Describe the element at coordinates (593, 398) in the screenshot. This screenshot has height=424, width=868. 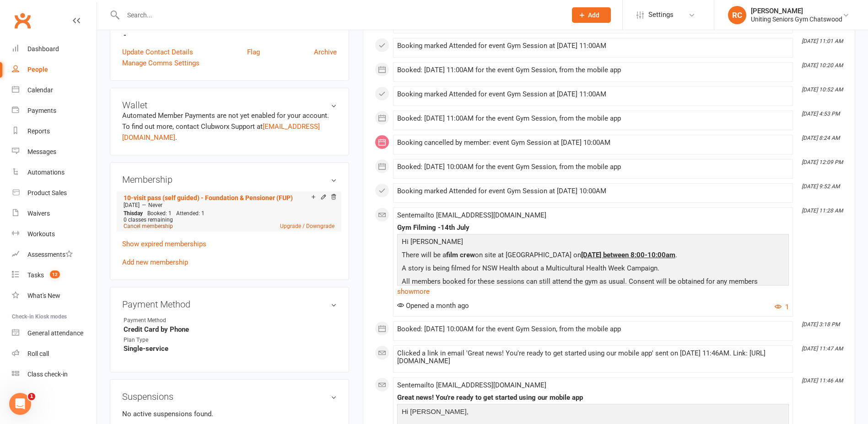
I see `div: Great news! You're ready to get started using our mobile app` at that location.